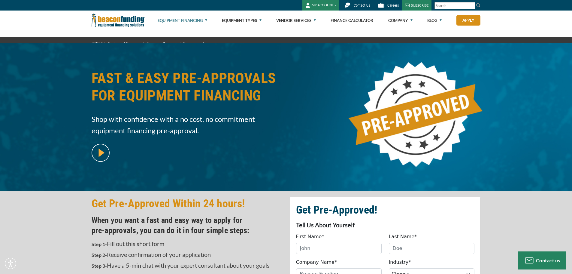  What do you see at coordinates (479, 5) in the screenshot?
I see `img: Search` at bounding box center [479, 5].